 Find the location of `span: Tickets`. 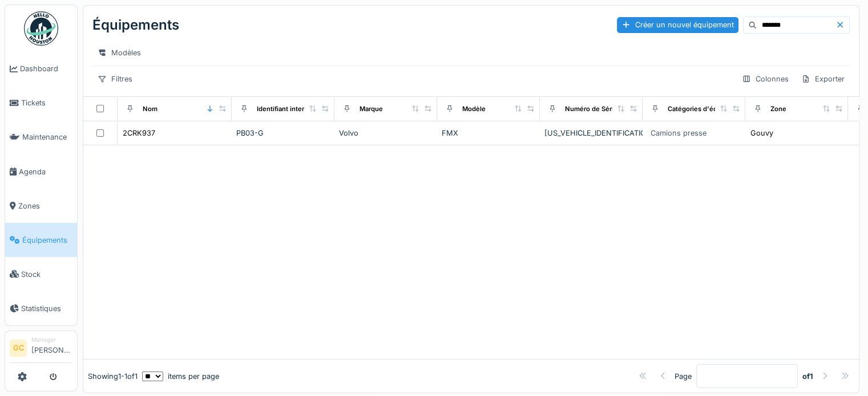

span: Tickets is located at coordinates (47, 103).